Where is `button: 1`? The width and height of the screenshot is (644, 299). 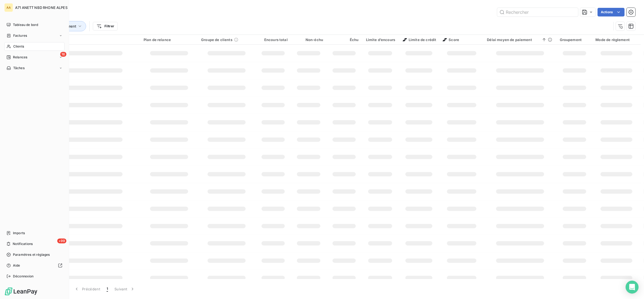
button: 1 is located at coordinates (107, 289).